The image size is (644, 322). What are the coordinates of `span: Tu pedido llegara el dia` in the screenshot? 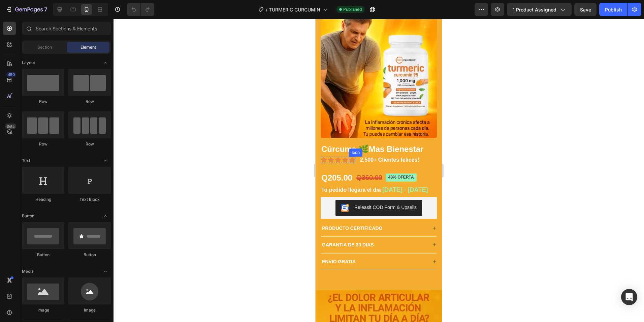 It's located at (35, 171).